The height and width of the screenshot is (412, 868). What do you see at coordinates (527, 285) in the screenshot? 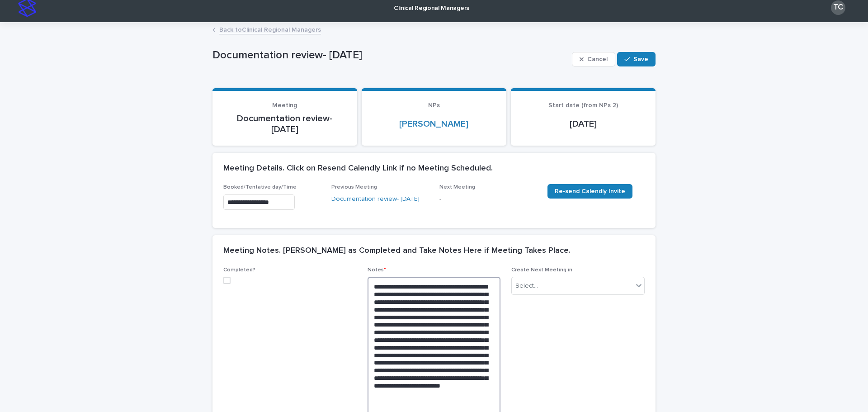
I see `div: Select...` at bounding box center [527, 285].